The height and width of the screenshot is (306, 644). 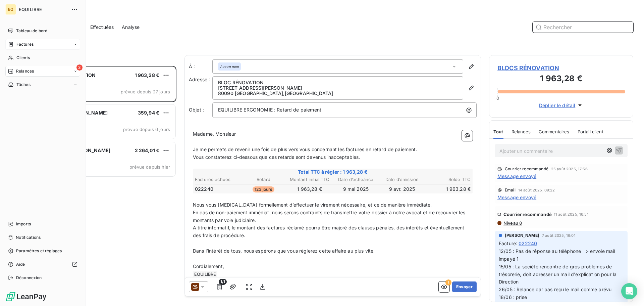 I want to click on button: Déplier le détail, so click(x=561, y=105).